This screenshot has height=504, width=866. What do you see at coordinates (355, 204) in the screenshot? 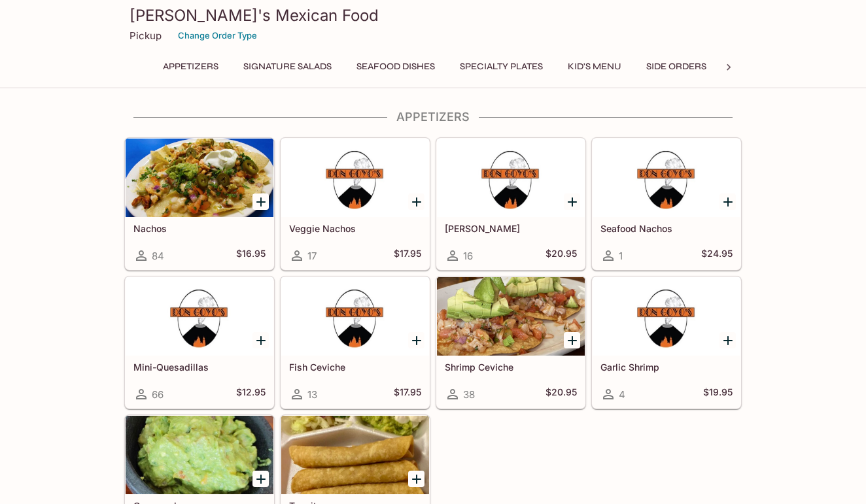
I see `a: Veggie Nachos17$17.95` at bounding box center [355, 204].